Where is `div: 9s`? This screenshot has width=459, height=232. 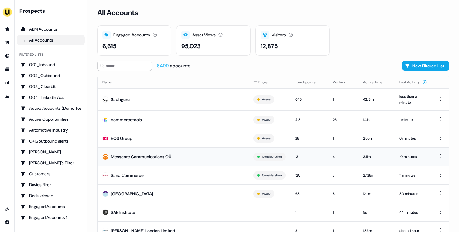
div: 9s is located at coordinates (376, 213).